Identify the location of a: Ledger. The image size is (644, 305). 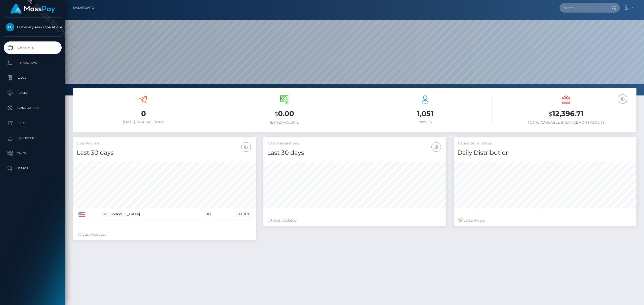
(33, 78).